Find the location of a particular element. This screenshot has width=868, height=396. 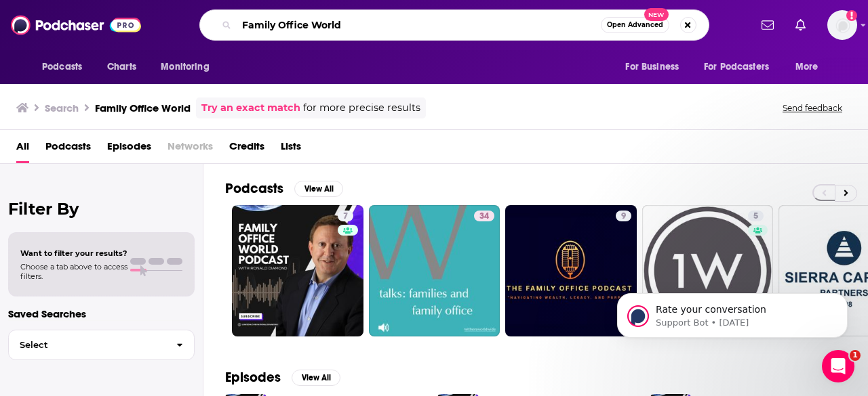

img: Podchaser - Follow, Share and Rate Podcasts is located at coordinates (76, 25).